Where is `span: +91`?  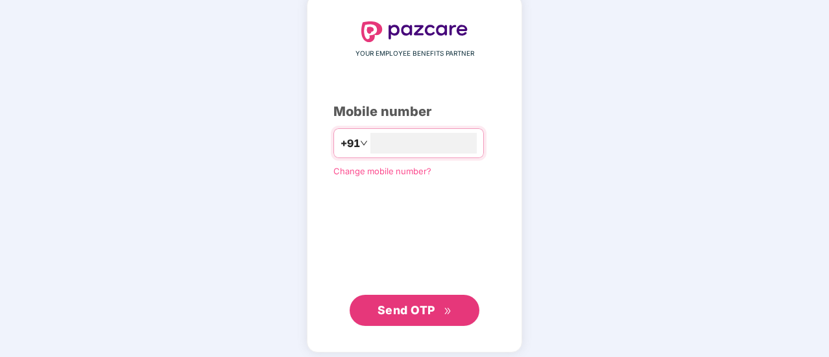 span: +91 is located at coordinates (350, 143).